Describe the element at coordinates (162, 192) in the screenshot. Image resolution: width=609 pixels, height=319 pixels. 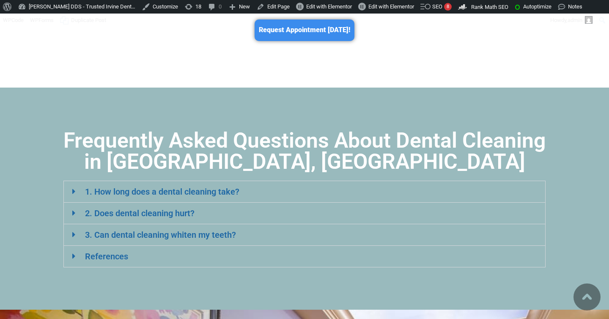
I see `a: 1. How long does a dental cleaning take?` at that location.